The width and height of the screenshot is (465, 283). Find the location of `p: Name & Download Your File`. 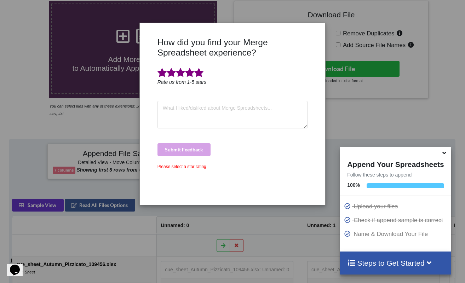

p: Name & Download Your File is located at coordinates (397, 234).